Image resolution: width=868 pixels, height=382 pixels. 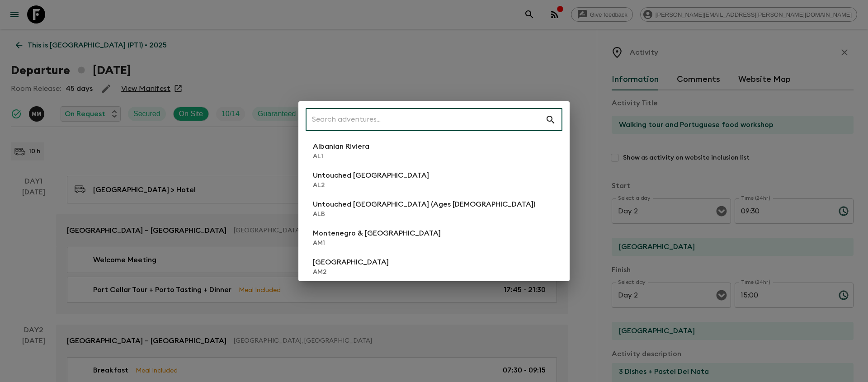 I want to click on p: AM2, so click(x=351, y=272).